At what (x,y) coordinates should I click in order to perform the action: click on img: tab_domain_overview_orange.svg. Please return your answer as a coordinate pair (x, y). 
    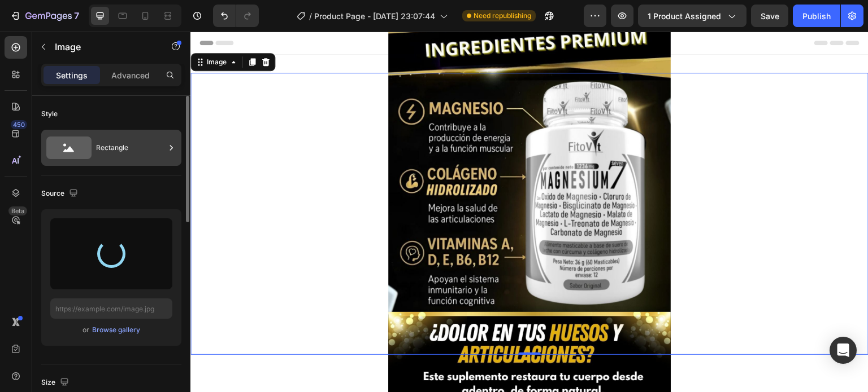
    Looking at the image, I should click on (51, 70).